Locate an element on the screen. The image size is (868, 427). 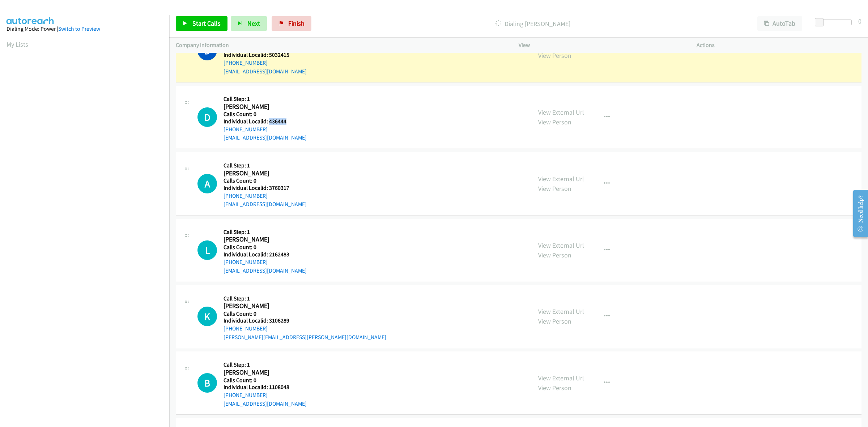
div: 0 is located at coordinates (860, 21).